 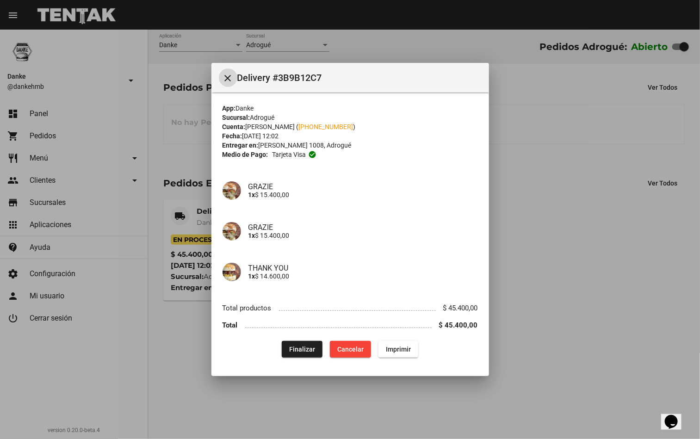 What do you see at coordinates (234, 127) in the screenshot?
I see `strong: Cuenta:` at bounding box center [234, 127].